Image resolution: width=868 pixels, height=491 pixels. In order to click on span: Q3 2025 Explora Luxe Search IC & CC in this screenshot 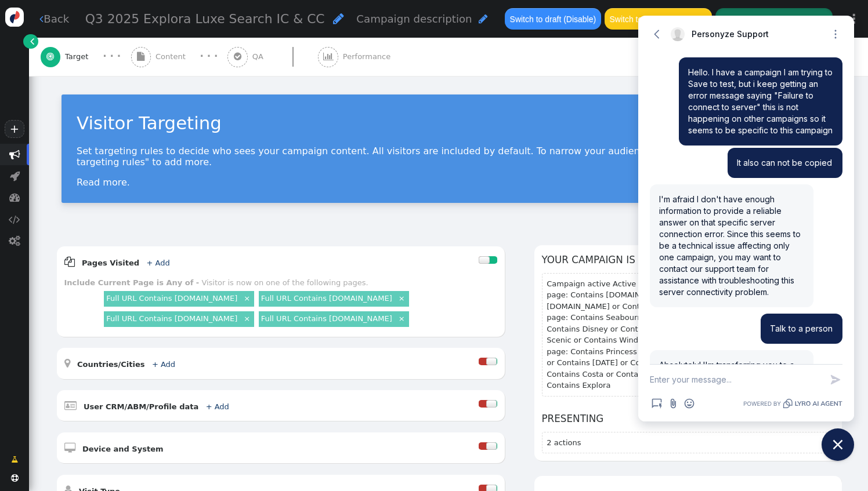, I will do `click(205, 19)`.